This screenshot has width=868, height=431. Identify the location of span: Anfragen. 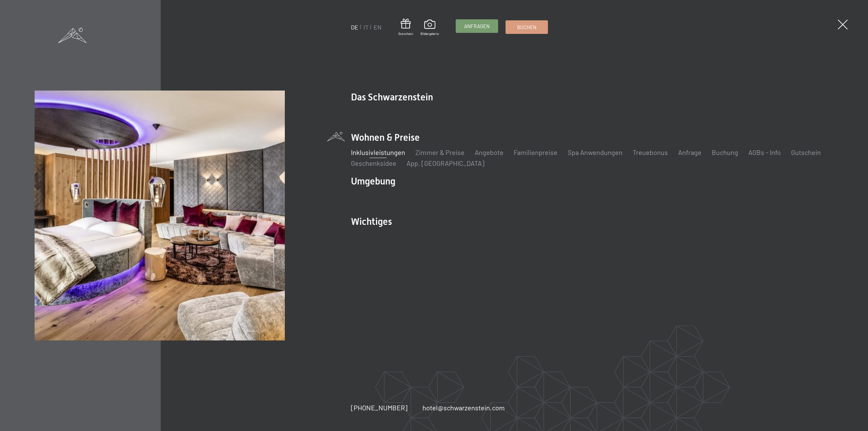
(476, 26).